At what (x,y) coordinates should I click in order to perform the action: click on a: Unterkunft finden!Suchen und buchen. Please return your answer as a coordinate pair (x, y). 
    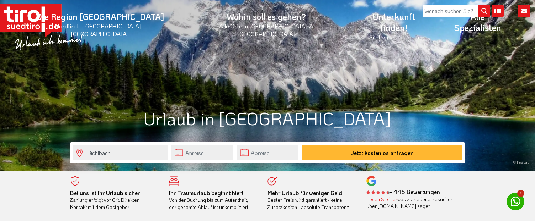
    Looking at the image, I should click on (394, 26).